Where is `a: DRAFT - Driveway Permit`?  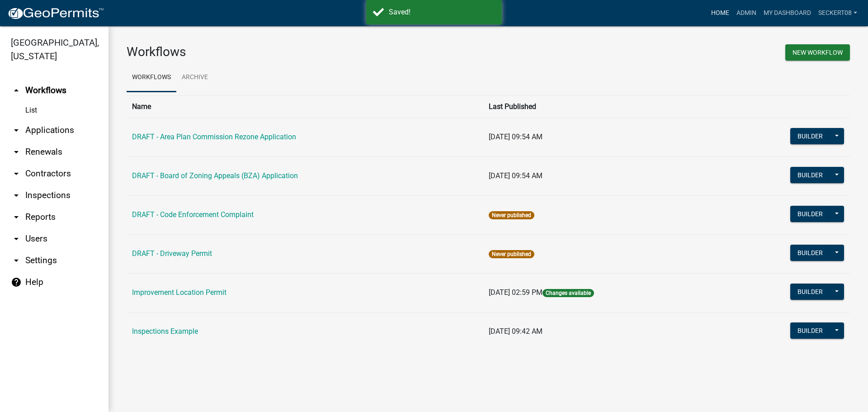 a: DRAFT - Driveway Permit is located at coordinates (172, 253).